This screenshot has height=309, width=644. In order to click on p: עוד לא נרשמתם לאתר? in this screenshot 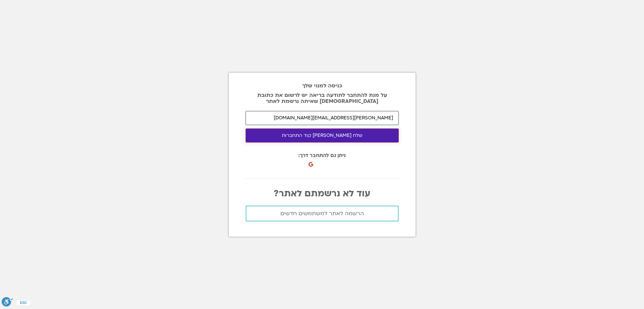, I will do `click(322, 194)`.